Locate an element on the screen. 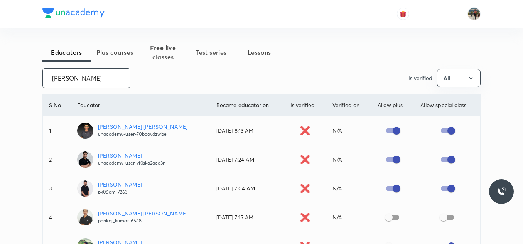  p: unacademy-user-vi0skq2gca3n is located at coordinates (132, 163).